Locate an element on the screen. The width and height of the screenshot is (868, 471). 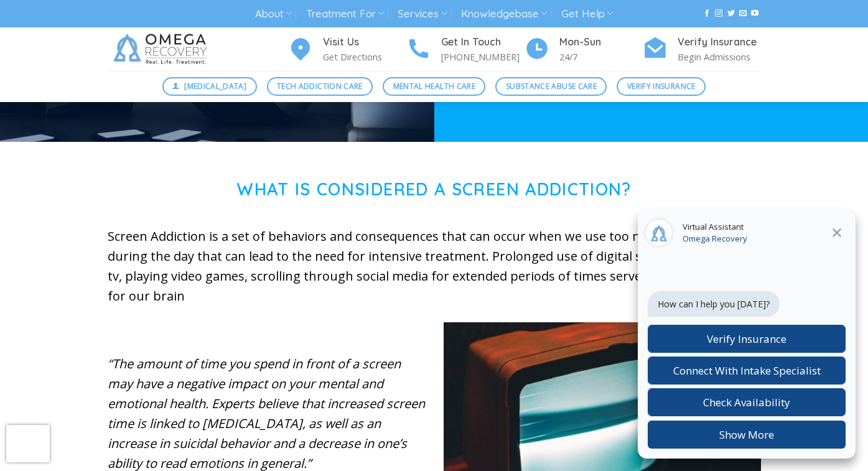
a: Follow on Twitter is located at coordinates (732, 14).